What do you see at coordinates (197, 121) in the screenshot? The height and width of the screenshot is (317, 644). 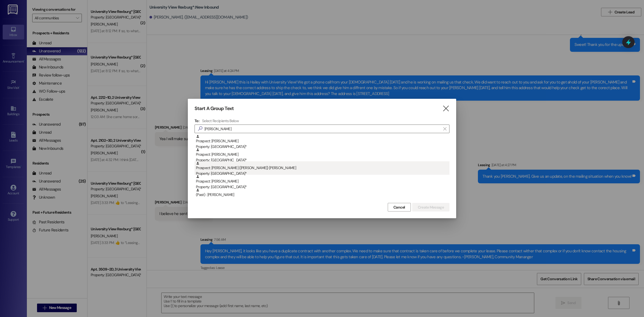 I see `h3: To:` at bounding box center [197, 121].